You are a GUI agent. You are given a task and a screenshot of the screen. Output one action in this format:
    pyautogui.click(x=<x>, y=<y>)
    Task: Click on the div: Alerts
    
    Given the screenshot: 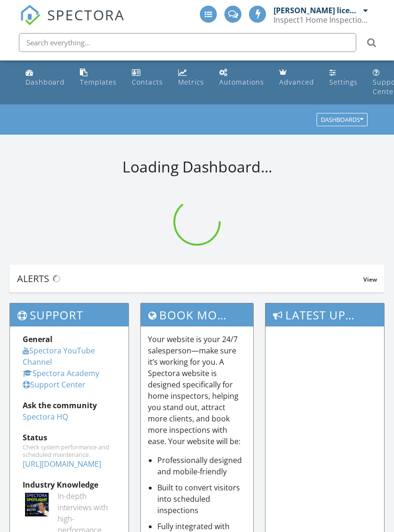 What is the action you would take?
    pyautogui.click(x=190, y=279)
    